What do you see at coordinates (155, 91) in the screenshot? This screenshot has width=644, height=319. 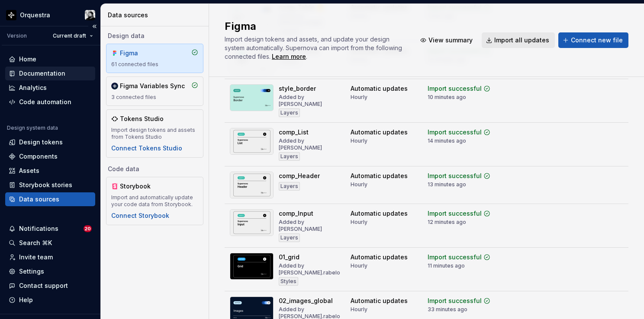 I see `a: Figma Variables Sync3 connected files` at bounding box center [155, 91].